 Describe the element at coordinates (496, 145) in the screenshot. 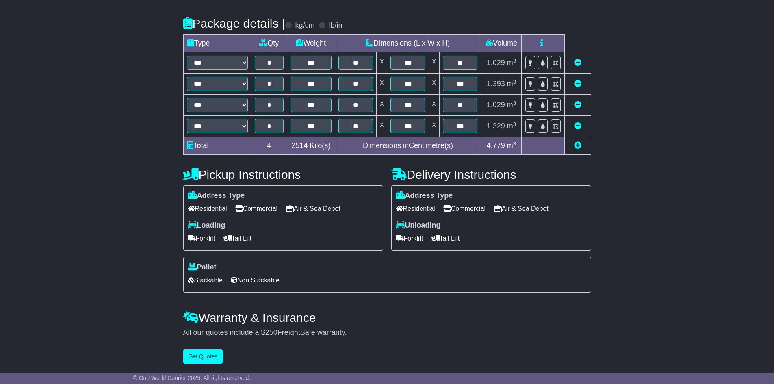

I see `span: 4.779` at that location.